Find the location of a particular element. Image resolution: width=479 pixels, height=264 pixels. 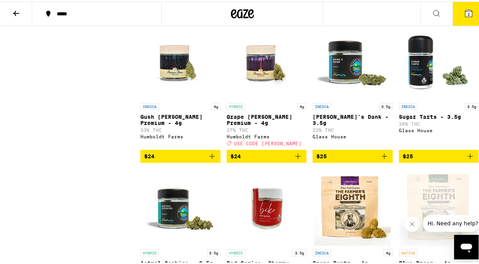

p: Sugar Tarts - 3.5g is located at coordinates (439, 115).